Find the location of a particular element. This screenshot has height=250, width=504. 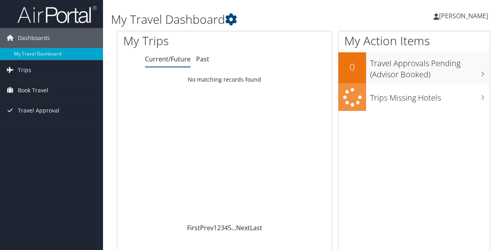

a: 2 is located at coordinates (219, 228).